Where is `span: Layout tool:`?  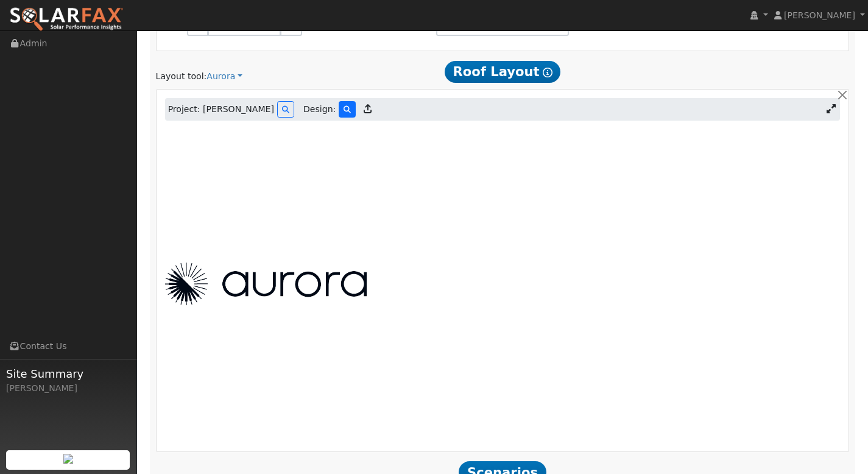 span: Layout tool: is located at coordinates (181, 76).